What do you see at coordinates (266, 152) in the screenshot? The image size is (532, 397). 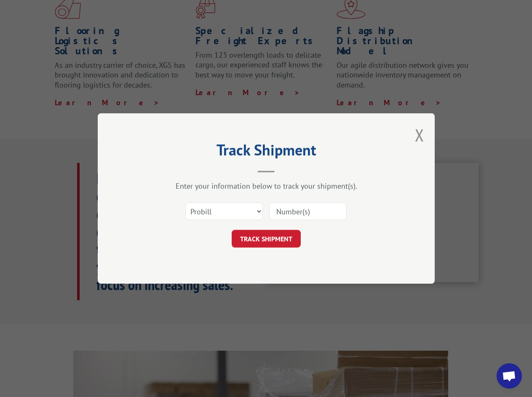 I see `h2: Track Shipment` at bounding box center [266, 152].